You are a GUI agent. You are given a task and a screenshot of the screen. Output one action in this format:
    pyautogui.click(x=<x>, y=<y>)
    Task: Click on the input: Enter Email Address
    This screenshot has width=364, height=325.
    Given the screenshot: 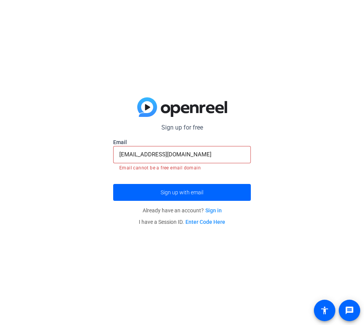 What is the action you would take?
    pyautogui.click(x=182, y=154)
    